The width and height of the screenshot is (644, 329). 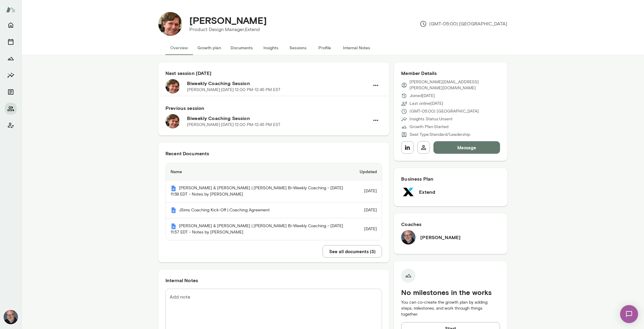 I want to click on button: Internal Notes, so click(x=356, y=48).